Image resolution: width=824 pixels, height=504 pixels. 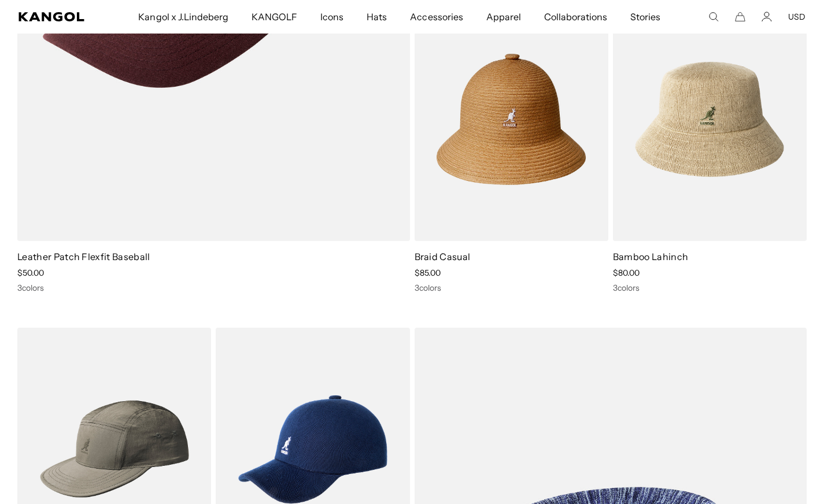 What do you see at coordinates (443, 257) in the screenshot?
I see `a: Braid Casual` at bounding box center [443, 257].